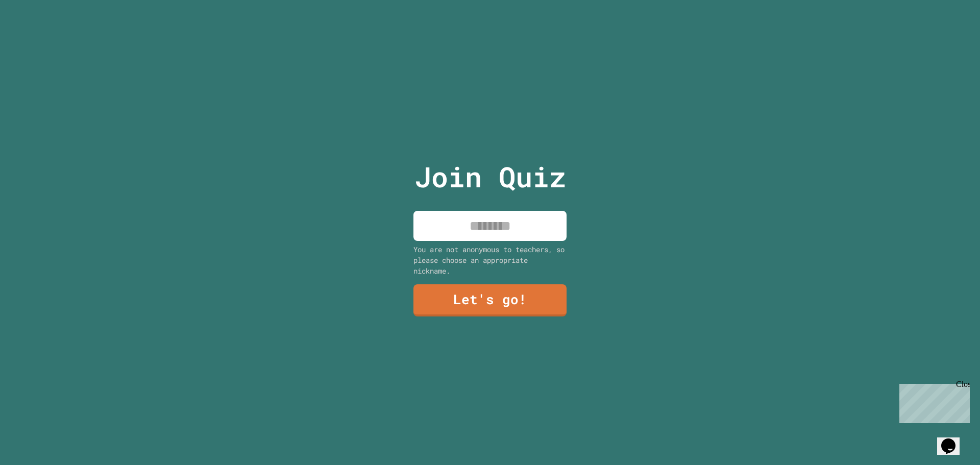  Describe the element at coordinates (490, 300) in the screenshot. I see `a: Let's go!` at that location.